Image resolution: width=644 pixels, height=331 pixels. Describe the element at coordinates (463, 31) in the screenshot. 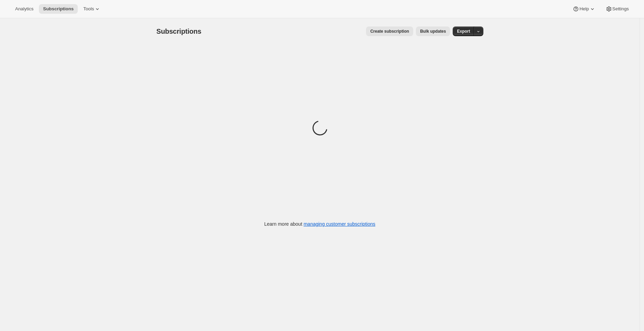

I see `button: Export` at that location.